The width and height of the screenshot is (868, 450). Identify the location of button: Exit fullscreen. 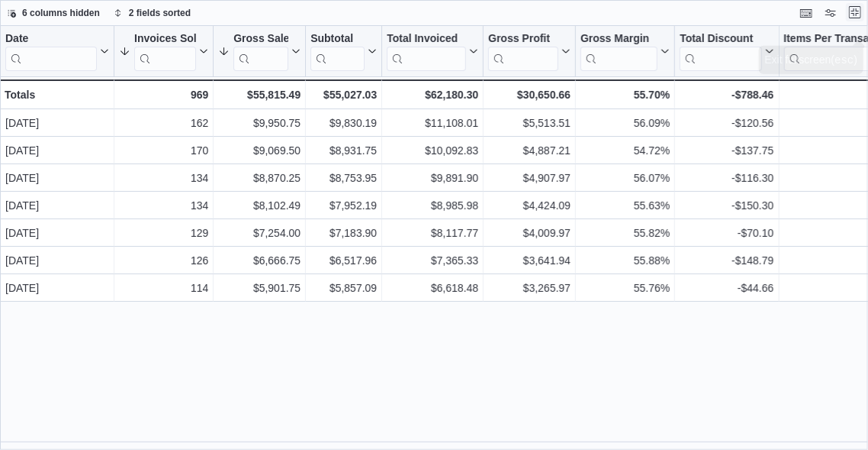
(855, 13).